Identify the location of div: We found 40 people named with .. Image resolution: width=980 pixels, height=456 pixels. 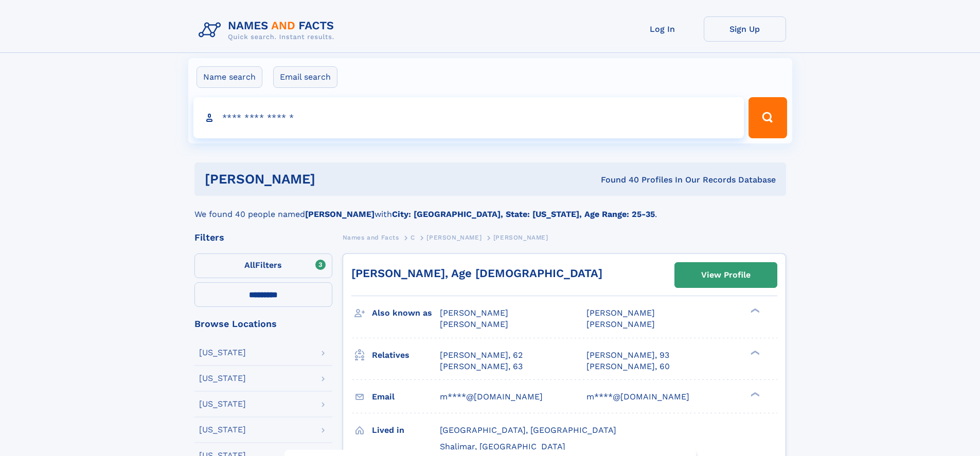
(490, 208).